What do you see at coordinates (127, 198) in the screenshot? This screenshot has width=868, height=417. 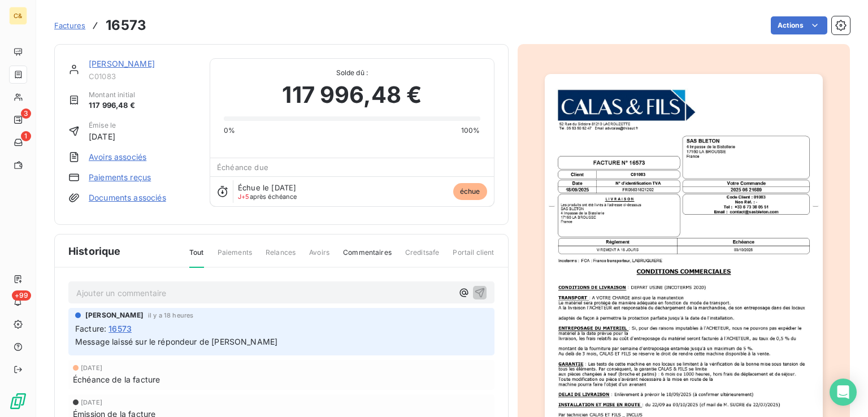 I see `a: Documents associés` at bounding box center [127, 198].